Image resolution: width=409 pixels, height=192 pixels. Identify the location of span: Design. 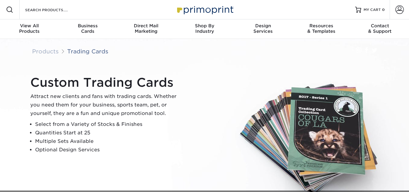
(263, 26).